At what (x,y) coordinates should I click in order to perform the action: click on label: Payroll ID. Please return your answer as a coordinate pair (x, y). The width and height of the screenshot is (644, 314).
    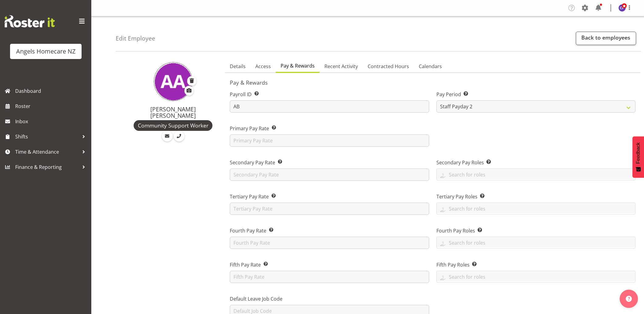
    Looking at the image, I should click on (329, 94).